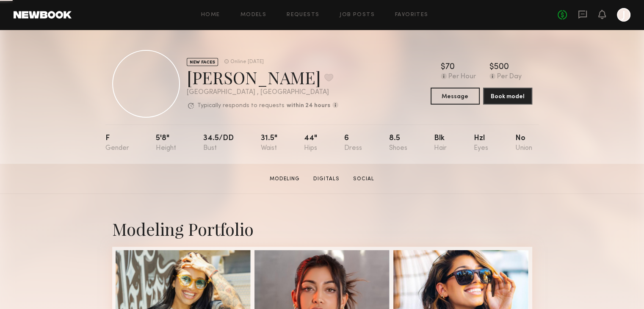 The image size is (644, 309). Describe the element at coordinates (397, 143) in the screenshot. I see `div: 8.5` at that location.